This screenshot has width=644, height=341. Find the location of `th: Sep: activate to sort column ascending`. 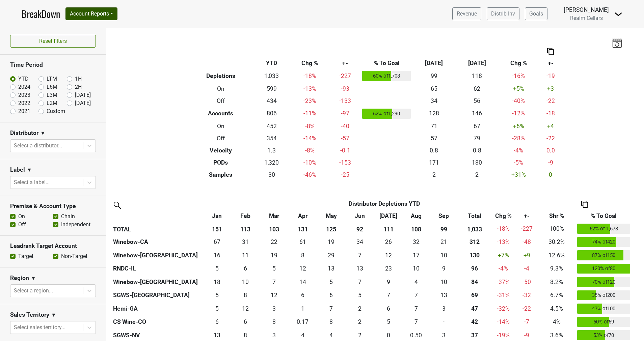

th: Sep: activate to sort column ascending is located at coordinates (444, 216).